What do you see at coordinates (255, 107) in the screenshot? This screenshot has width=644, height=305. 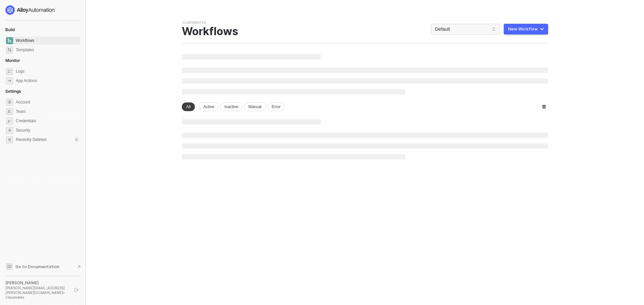 I see `div: Manual` at bounding box center [255, 107].